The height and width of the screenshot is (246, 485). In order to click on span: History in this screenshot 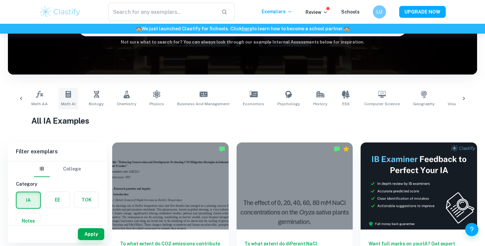, I will do `click(320, 104)`.